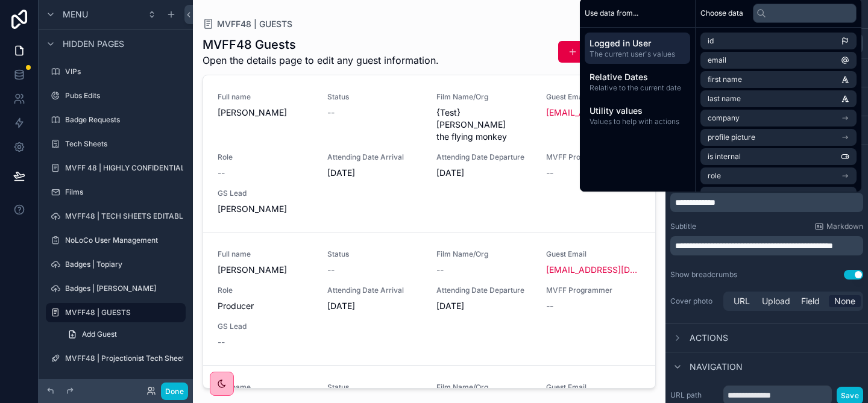 This screenshot has height=403, width=868. What do you see at coordinates (716, 367) in the screenshot?
I see `span: Navigation` at bounding box center [716, 367].